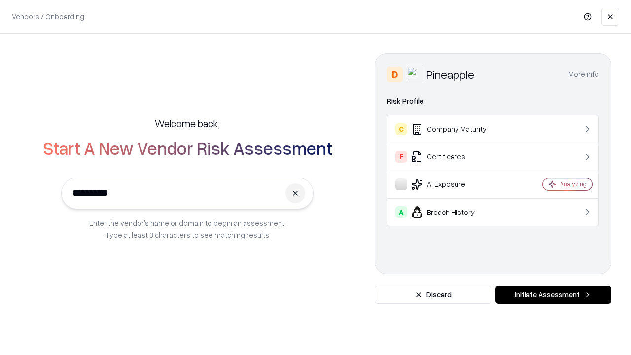 The width and height of the screenshot is (631, 355). What do you see at coordinates (454, 212) in the screenshot?
I see `div: Breach History` at bounding box center [454, 212].